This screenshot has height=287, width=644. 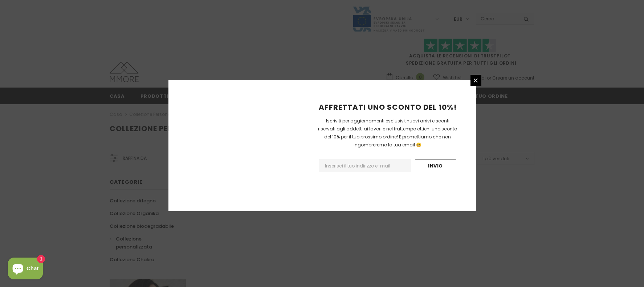 What do you see at coordinates (436, 165) in the screenshot?
I see `input: Invio` at bounding box center [436, 165].